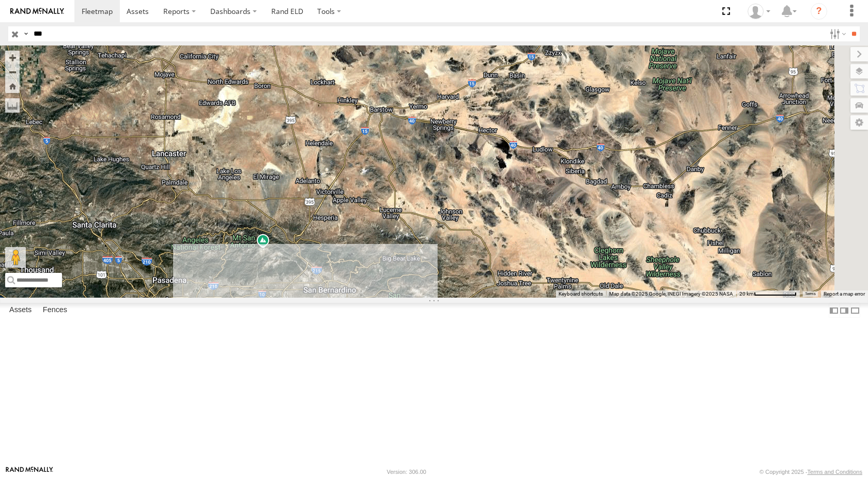 This screenshot has width=868, height=477. I want to click on div: Monica Verdugo, so click(759, 11).